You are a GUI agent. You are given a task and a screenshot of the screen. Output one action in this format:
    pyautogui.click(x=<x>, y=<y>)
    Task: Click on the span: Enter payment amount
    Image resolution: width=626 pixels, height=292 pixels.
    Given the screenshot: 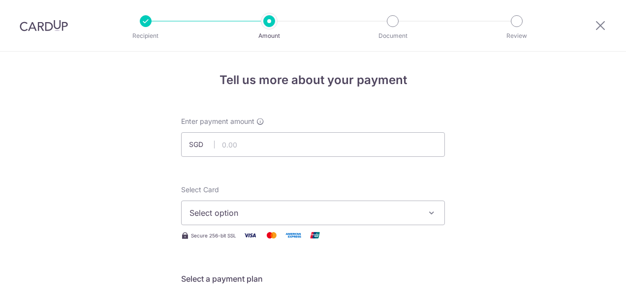 What is the action you would take?
    pyautogui.click(x=218, y=122)
    